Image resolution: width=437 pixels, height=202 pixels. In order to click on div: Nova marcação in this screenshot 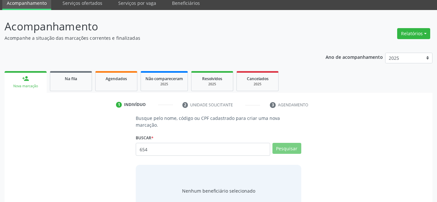, I will do `click(26, 86)`.